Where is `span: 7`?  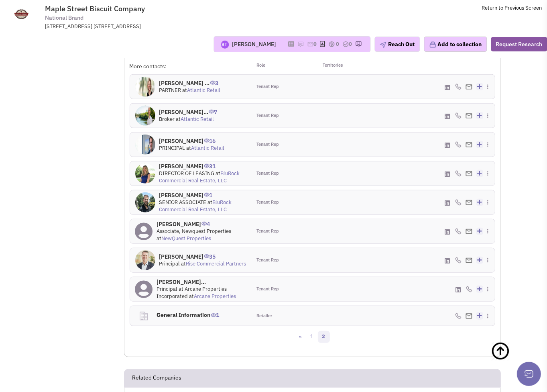
span: 7 is located at coordinates (213, 109).